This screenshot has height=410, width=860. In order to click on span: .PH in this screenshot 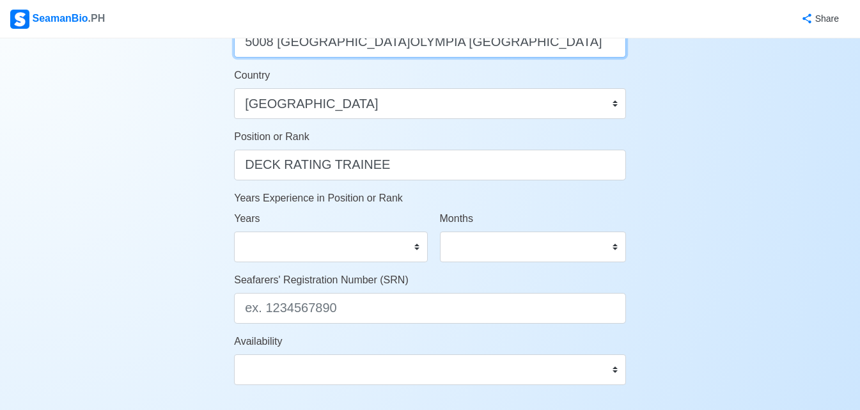, I will do `click(97, 18)`.